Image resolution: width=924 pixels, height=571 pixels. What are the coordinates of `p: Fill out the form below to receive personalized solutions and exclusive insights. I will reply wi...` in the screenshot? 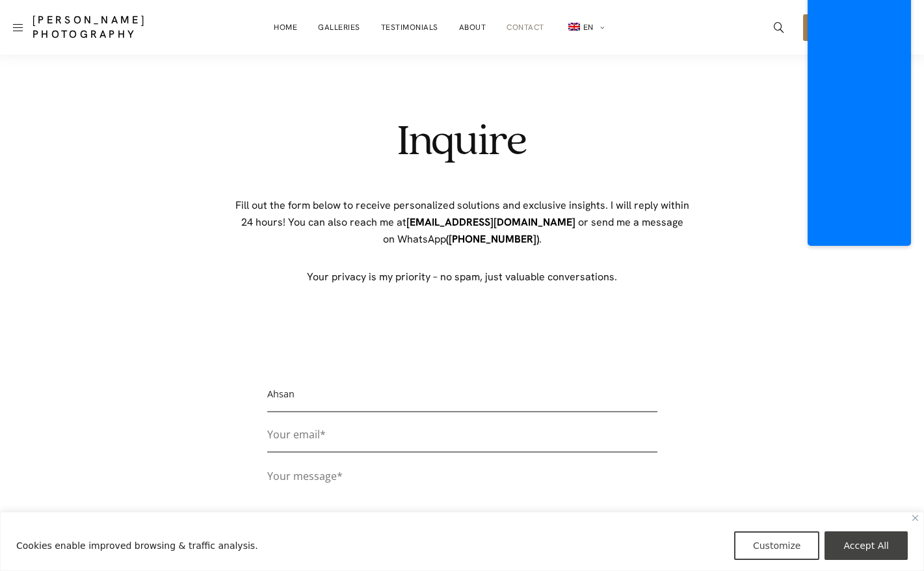 It's located at (462, 223).